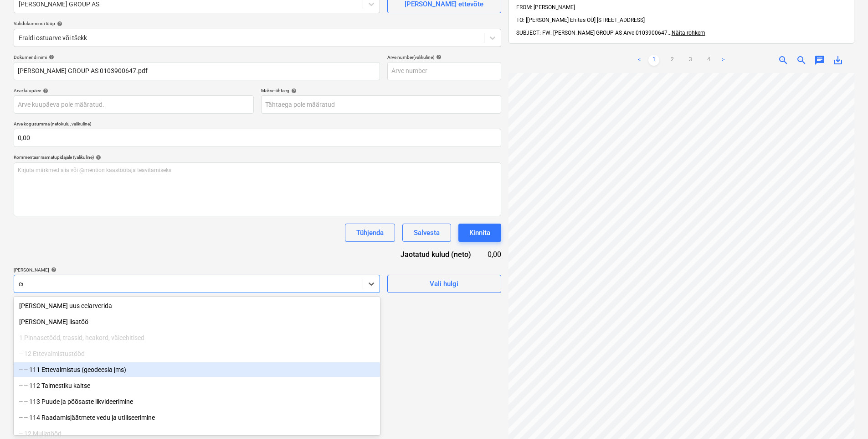  What do you see at coordinates (480, 232) in the screenshot?
I see `div: Kinnita` at bounding box center [480, 232].